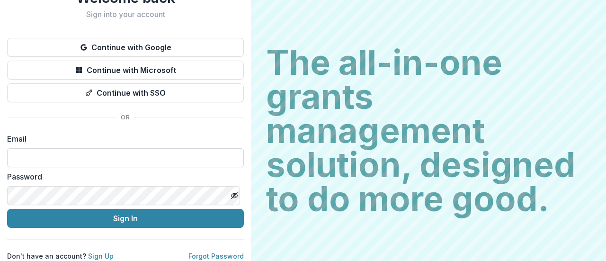 This screenshot has height=261, width=606. Describe the element at coordinates (125, 218) in the screenshot. I see `button: Sign In` at that location.